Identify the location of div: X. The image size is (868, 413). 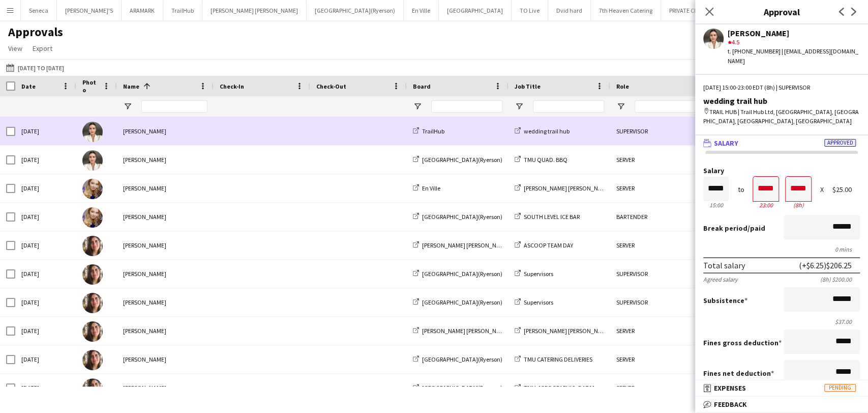
(822, 189).